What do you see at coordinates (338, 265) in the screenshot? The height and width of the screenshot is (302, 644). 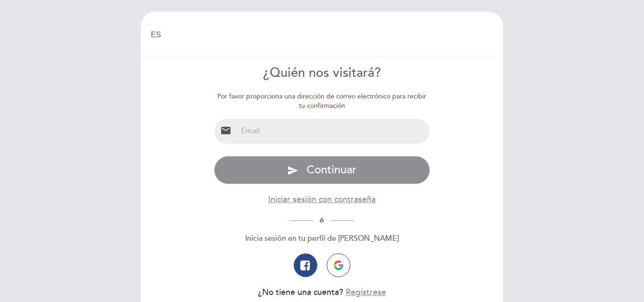 I see `img: icon-google.png` at bounding box center [338, 265].